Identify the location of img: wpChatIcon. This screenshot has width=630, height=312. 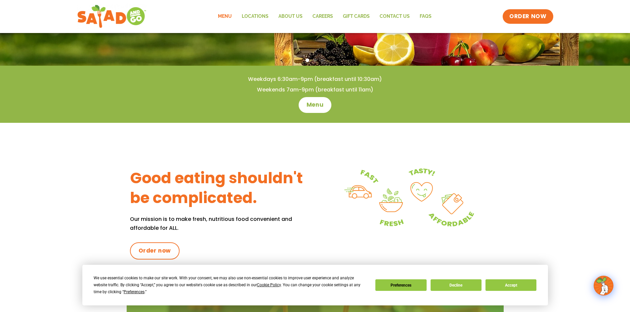
(603, 286).